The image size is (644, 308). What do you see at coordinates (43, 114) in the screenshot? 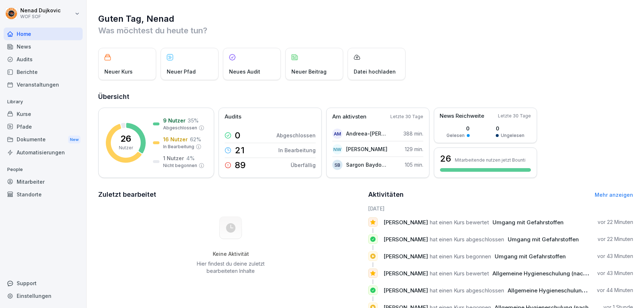
I see `a: Kurse` at bounding box center [43, 114].